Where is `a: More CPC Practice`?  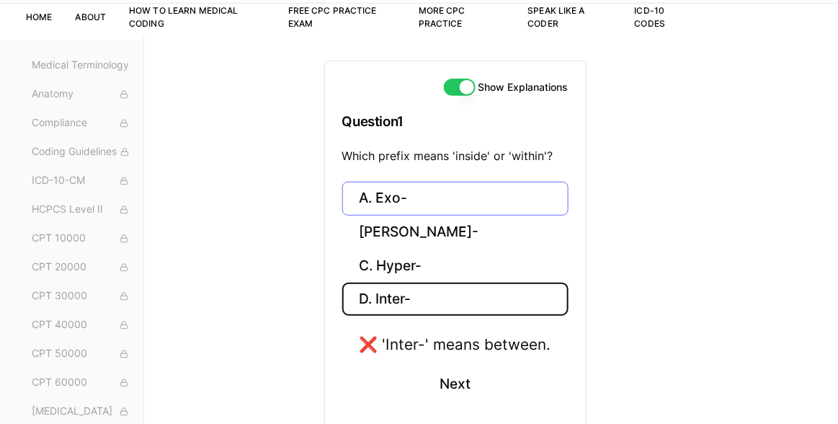
a: More CPC Practice is located at coordinates (442, 17).